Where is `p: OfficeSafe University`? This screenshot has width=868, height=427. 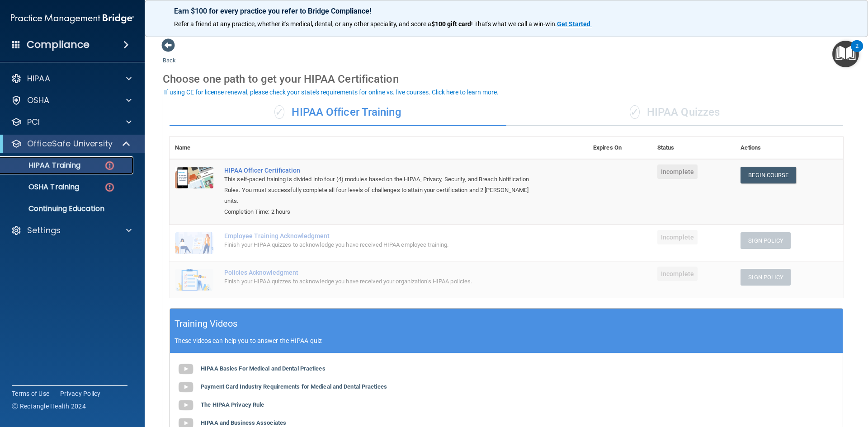
p: OfficeSafe University is located at coordinates (70, 144).